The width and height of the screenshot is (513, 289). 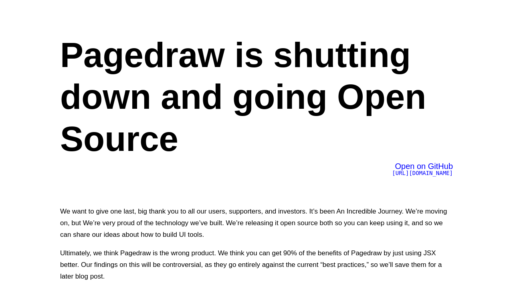 I want to click on span: Open on GitHub, so click(x=424, y=166).